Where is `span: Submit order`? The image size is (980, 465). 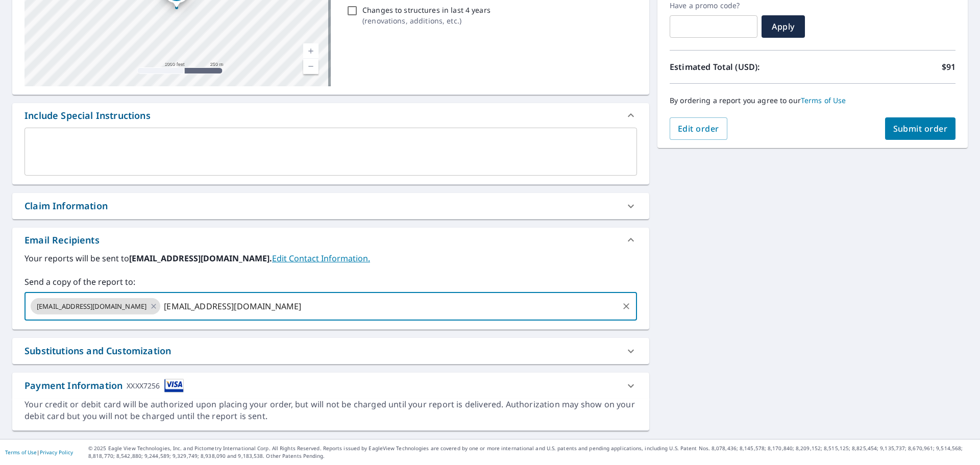
span: Submit order is located at coordinates (921, 128).